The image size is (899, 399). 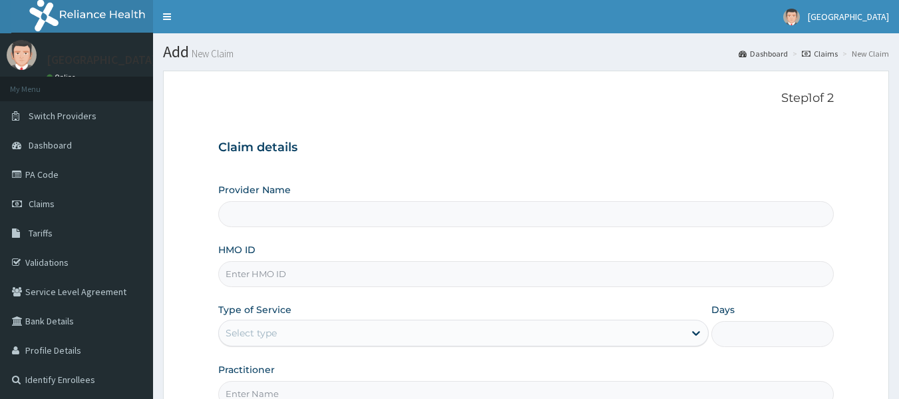 I want to click on span: Tariffs, so click(x=41, y=233).